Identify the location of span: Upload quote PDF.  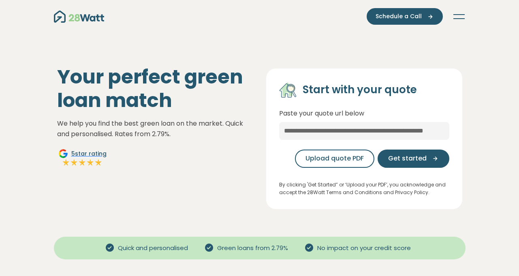
(335, 158).